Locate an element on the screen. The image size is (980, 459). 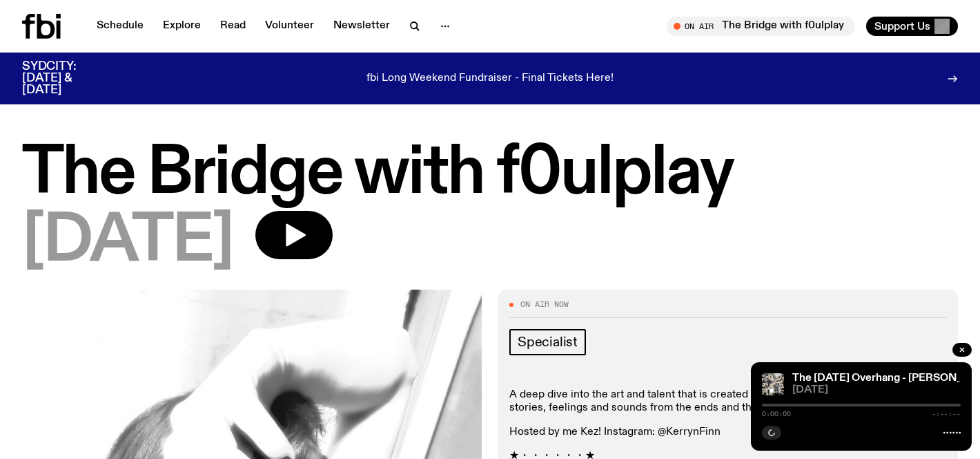
a: Schedule is located at coordinates (120, 26).